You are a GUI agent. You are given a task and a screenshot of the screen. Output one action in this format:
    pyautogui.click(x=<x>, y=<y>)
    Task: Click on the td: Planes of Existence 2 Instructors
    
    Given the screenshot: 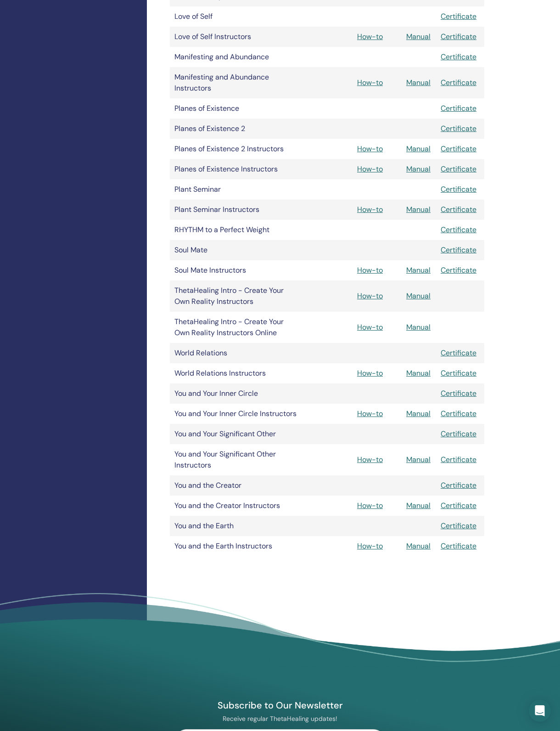 What is the action you would take?
    pyautogui.click(x=236, y=149)
    